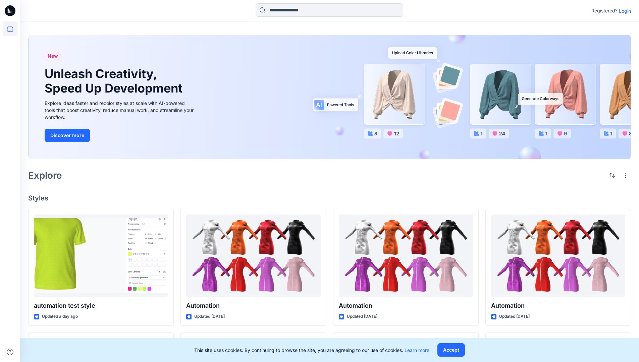 Image resolution: width=639 pixels, height=362 pixels. Describe the element at coordinates (329, 198) in the screenshot. I see `h4: Styles` at that location.